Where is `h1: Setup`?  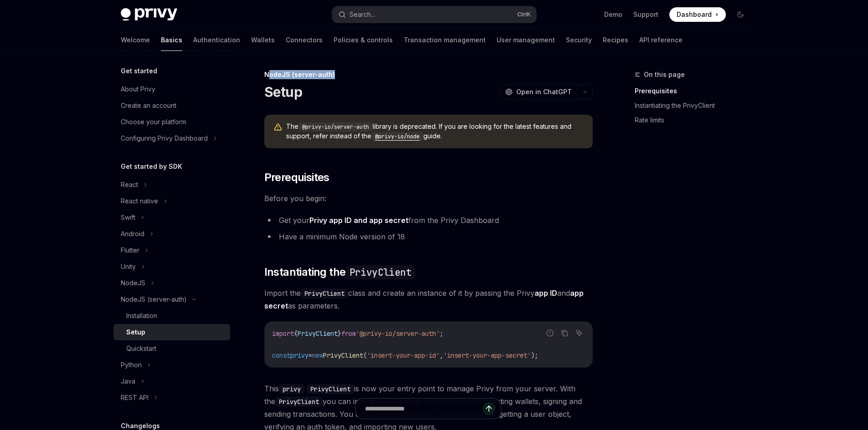 h1: Setup is located at coordinates (283, 92).